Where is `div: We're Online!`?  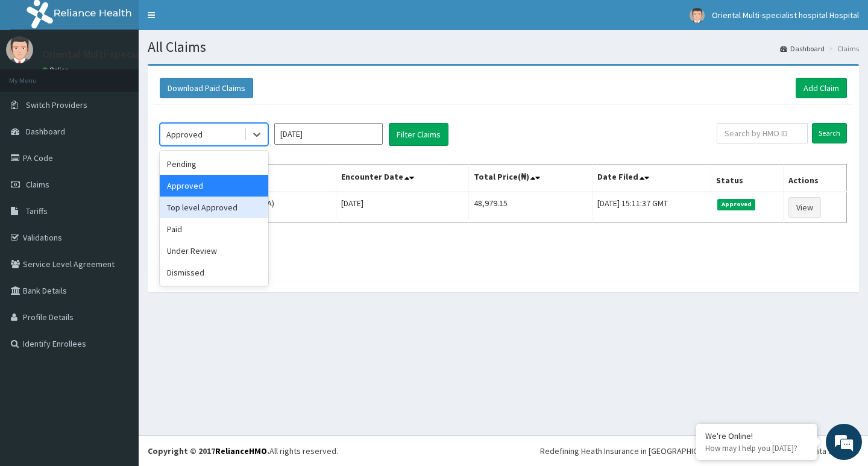
div: We're Online! is located at coordinates (757, 435).